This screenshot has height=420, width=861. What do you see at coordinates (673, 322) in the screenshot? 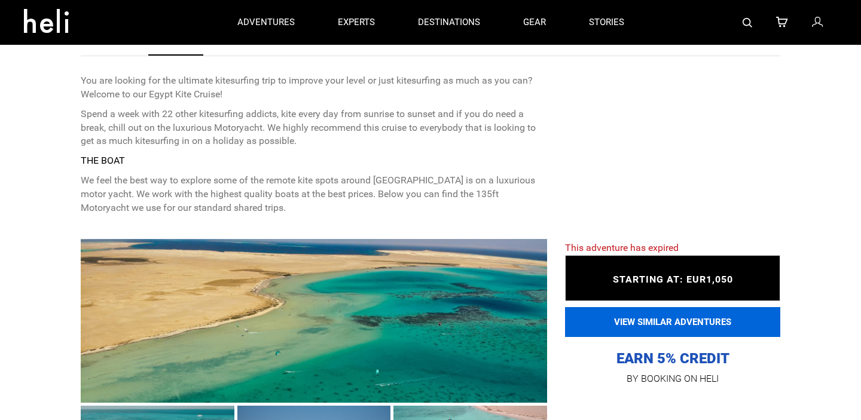
I see `button: VIEW SIMILAR ADVENTURES` at bounding box center [673, 322].